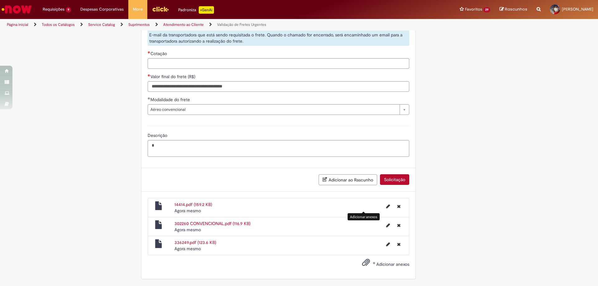  Describe the element at coordinates (242, 25) in the screenshot. I see `a: Validação de Fretes Urgentes` at that location.